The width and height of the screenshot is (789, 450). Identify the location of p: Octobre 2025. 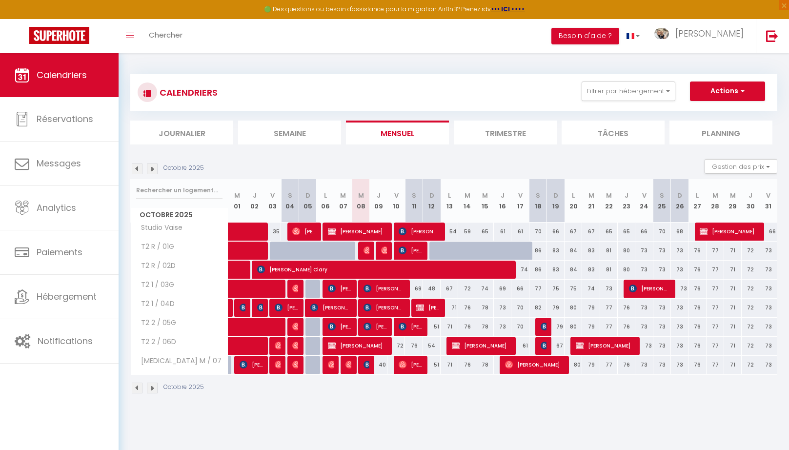
(183, 168).